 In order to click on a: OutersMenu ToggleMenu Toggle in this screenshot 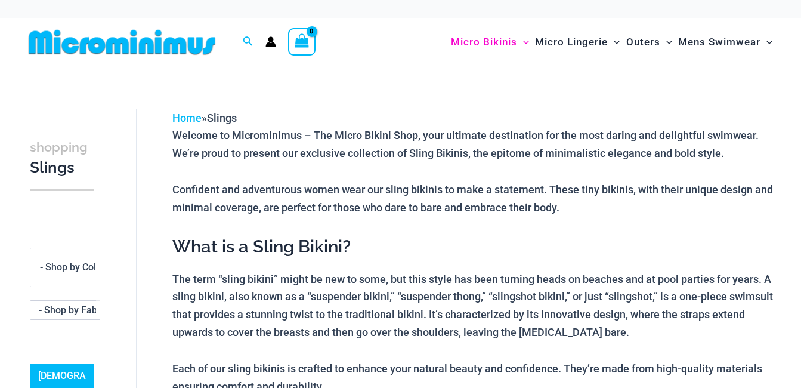, I will do `click(649, 42)`.